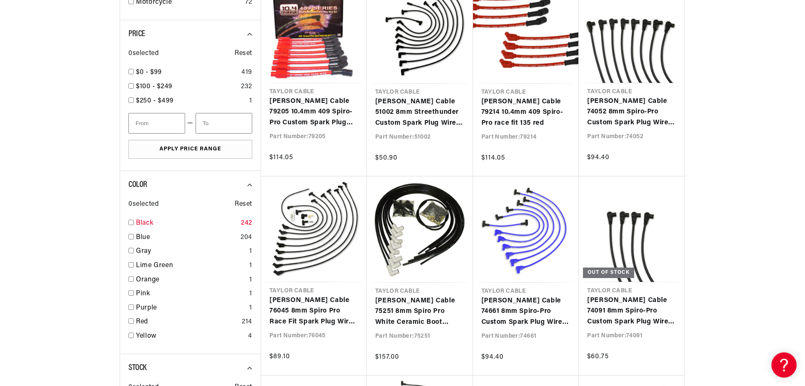 This screenshot has width=805, height=386. I want to click on a: Black, so click(187, 223).